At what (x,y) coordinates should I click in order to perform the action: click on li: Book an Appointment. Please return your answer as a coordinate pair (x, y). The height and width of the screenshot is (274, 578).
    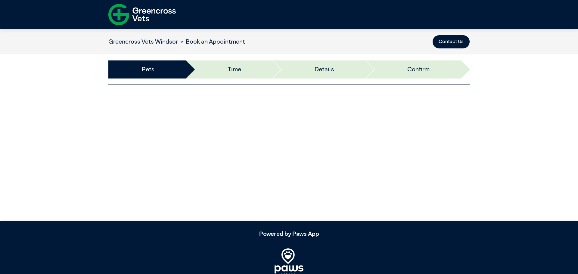
    Looking at the image, I should click on (211, 42).